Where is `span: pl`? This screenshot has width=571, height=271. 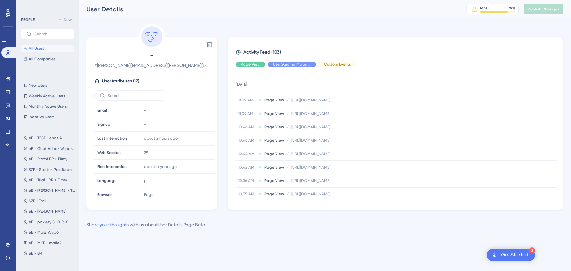
span: pl is located at coordinates (146, 181).